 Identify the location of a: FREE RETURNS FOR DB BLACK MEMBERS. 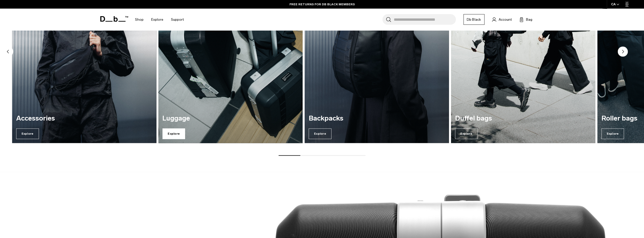
(322, 4).